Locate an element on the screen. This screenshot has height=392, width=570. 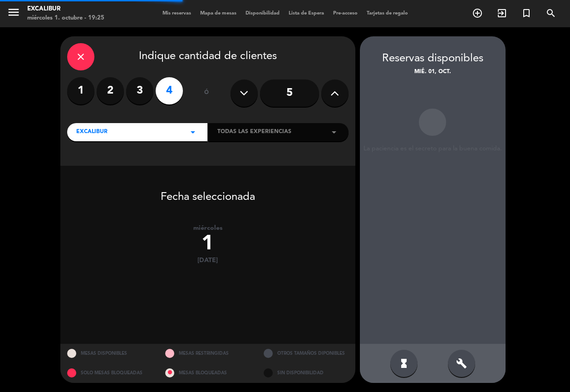
i: add_circle_outline is located at coordinates (478, 13).